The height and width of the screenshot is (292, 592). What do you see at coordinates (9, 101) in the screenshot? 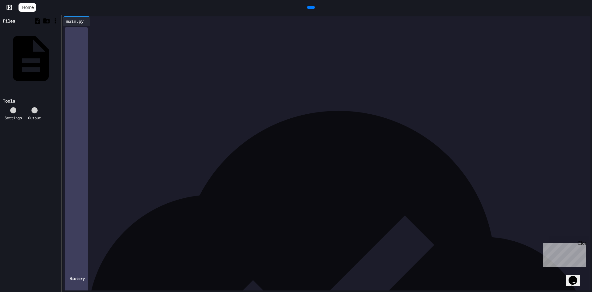
I see `div: Tools` at bounding box center [9, 101].